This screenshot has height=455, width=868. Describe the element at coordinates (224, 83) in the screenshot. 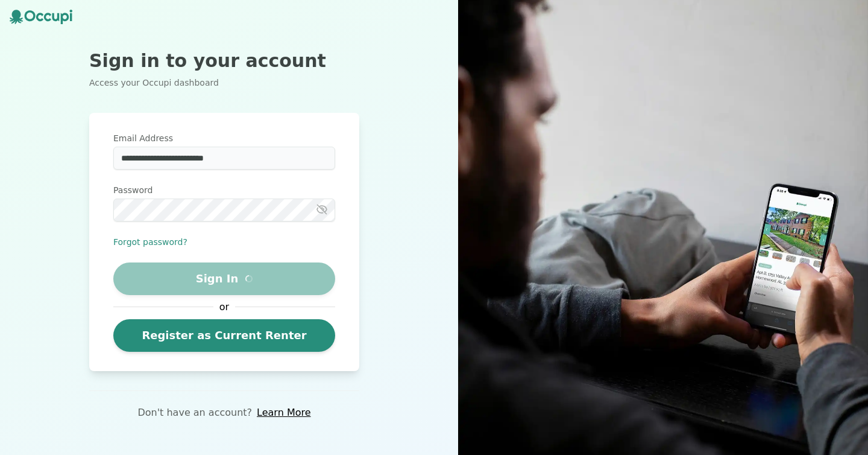

I see `p: Access your Occupi dashboard` at that location.